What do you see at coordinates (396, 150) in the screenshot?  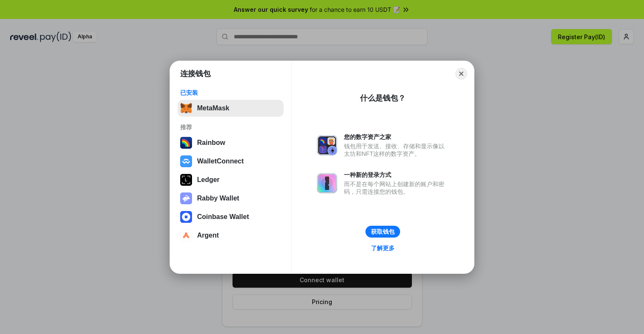 I see `div: 钱包用于发送、接收、存储和显示像以太坊和NFT这样的数字资产。` at bounding box center [396, 150].